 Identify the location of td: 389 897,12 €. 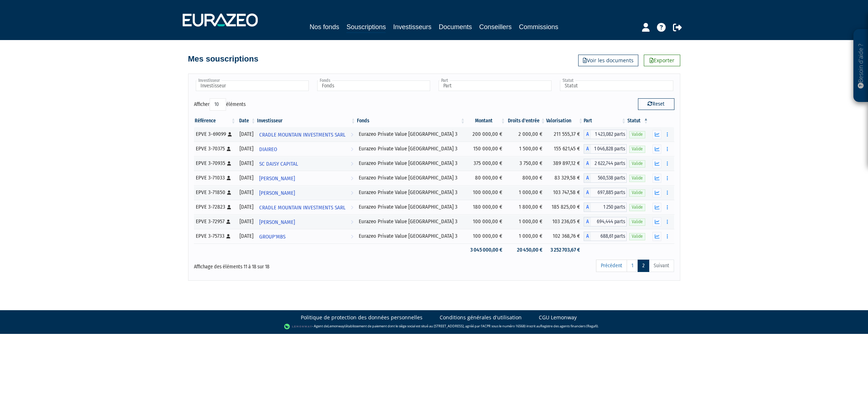
(565, 164).